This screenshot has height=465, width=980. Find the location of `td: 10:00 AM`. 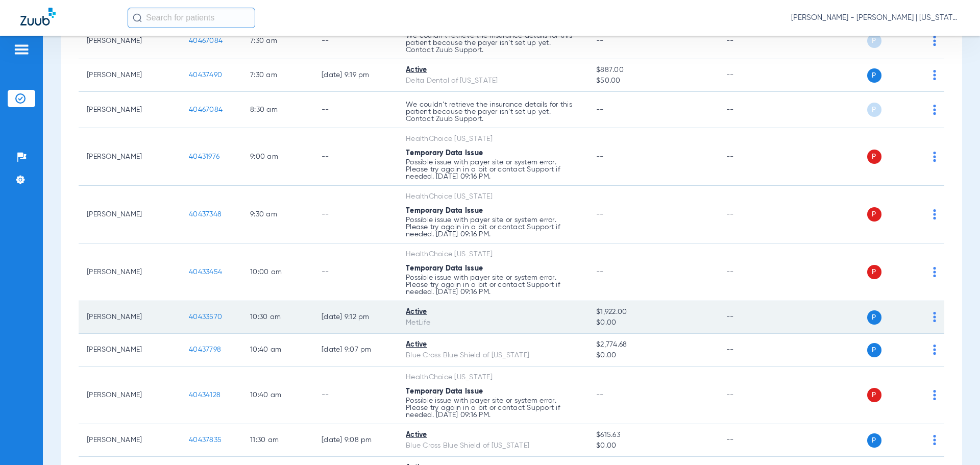

td: 10:00 AM is located at coordinates (278, 272).